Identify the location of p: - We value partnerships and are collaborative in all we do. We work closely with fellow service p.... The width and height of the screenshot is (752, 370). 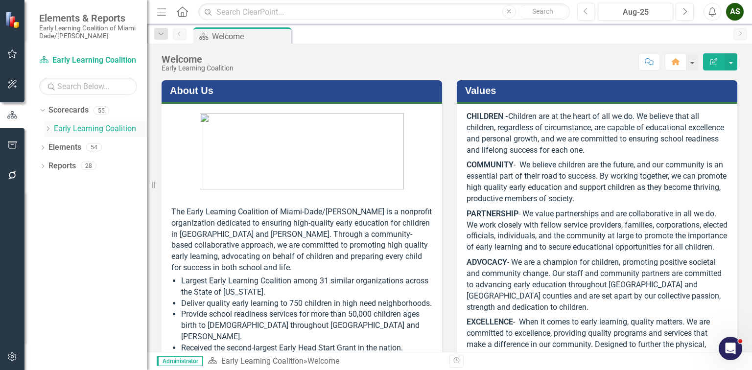
(597, 231).